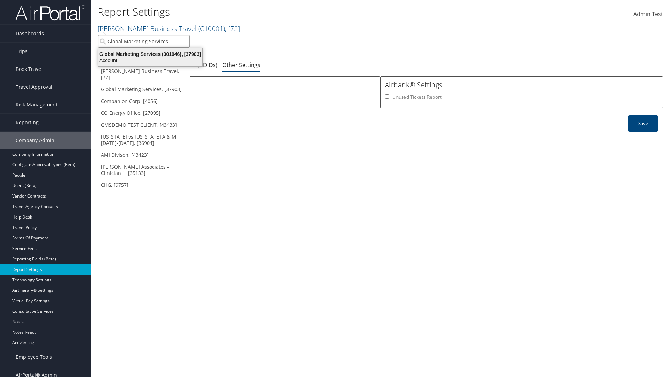 The height and width of the screenshot is (377, 670). I want to click on a: AMI Divison, [43423], so click(144, 155).